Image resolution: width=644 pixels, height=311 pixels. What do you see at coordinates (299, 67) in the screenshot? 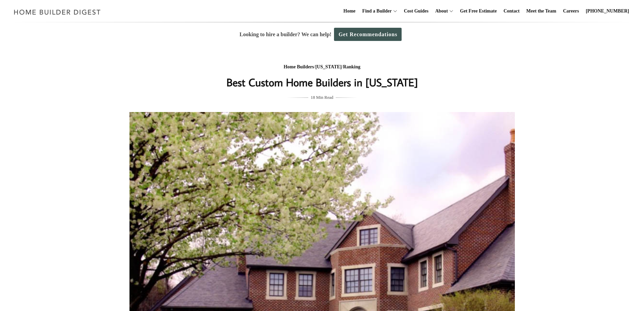
I see `a: Home Builders` at bounding box center [299, 67].